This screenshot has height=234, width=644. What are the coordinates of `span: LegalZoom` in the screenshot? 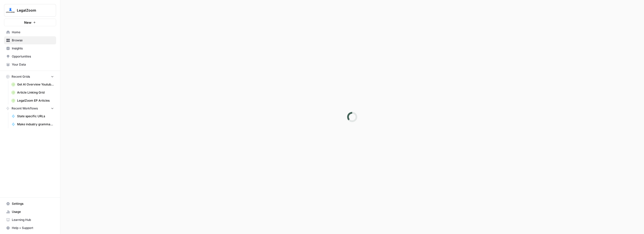 It's located at (32, 10).